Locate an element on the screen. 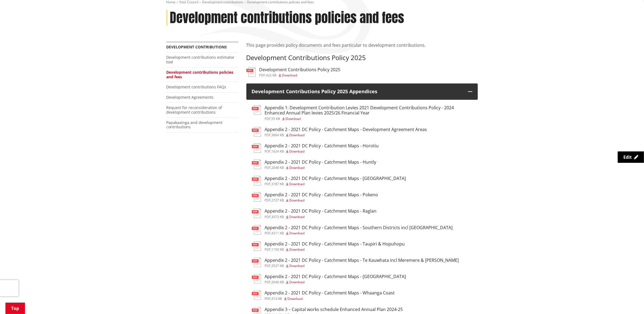 Image resolution: width=644 pixels, height=314 pixels. a: Development Agreements is located at coordinates (190, 97).